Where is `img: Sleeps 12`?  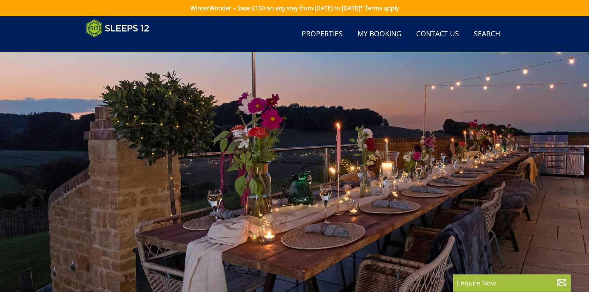
img: Sleeps 12 is located at coordinates (118, 28).